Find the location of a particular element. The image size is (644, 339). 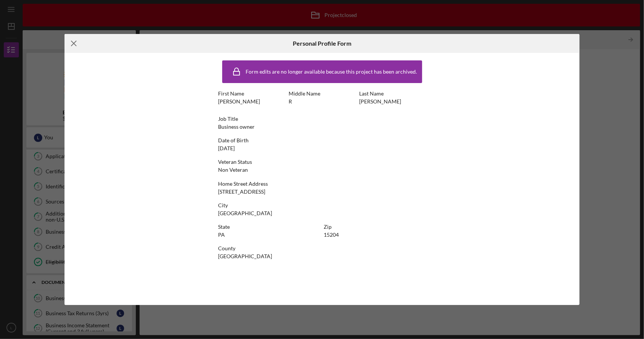

div: 15204 is located at coordinates (331, 235).